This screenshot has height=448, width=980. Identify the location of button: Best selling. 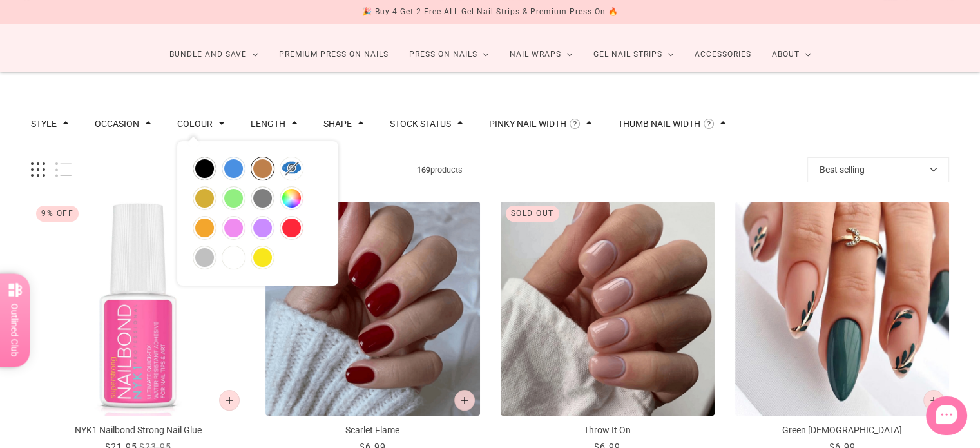
(878, 170).